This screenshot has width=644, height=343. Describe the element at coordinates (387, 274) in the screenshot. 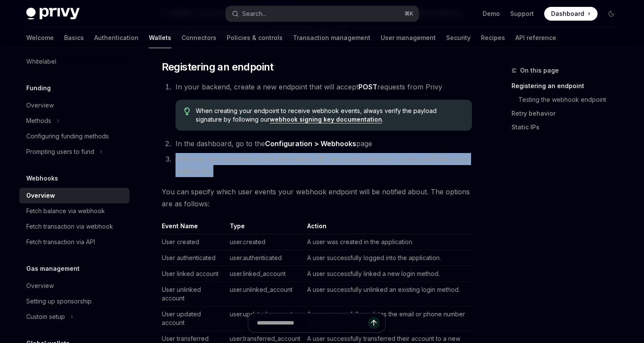

I see `td: A user successfully linked a new login method.` at that location.